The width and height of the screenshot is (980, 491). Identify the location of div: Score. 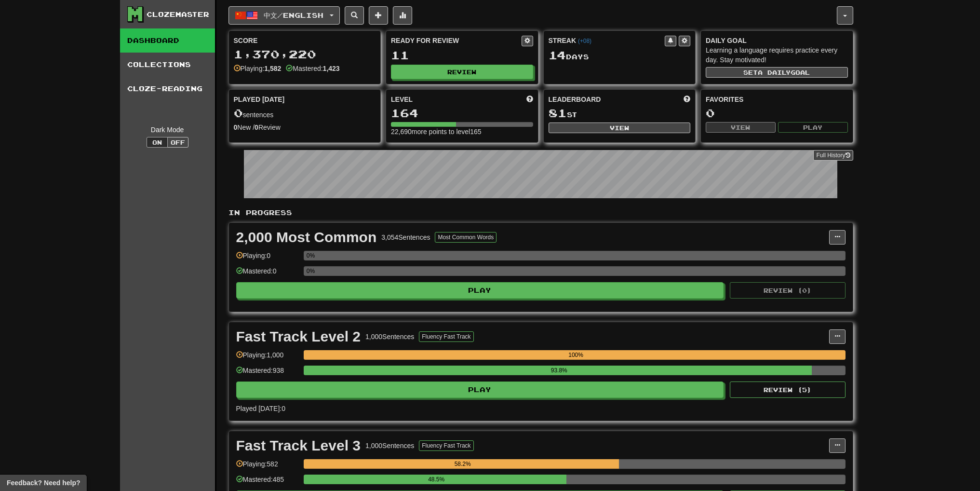
(304, 41).